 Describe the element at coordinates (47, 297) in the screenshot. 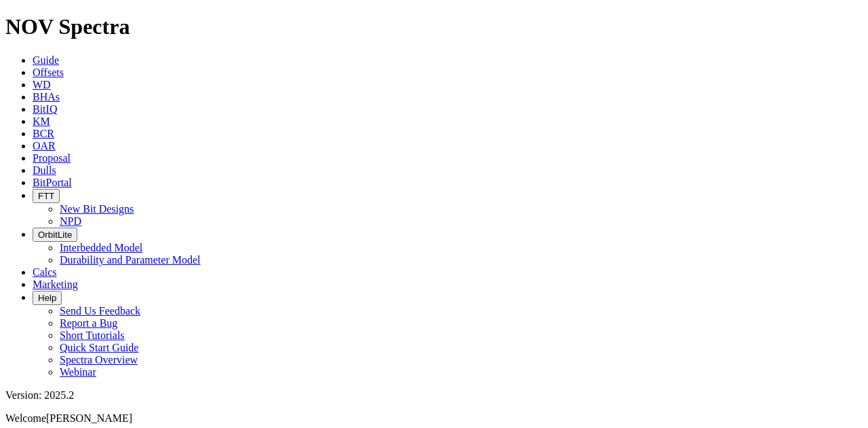

I see `span: Help` at that location.